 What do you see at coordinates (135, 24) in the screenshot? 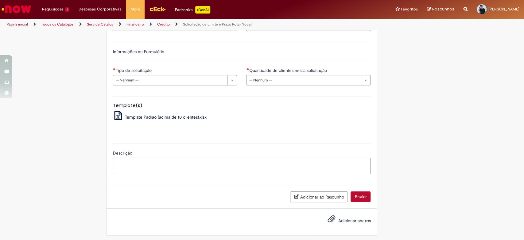
I see `a: Financeiro` at bounding box center [135, 24].